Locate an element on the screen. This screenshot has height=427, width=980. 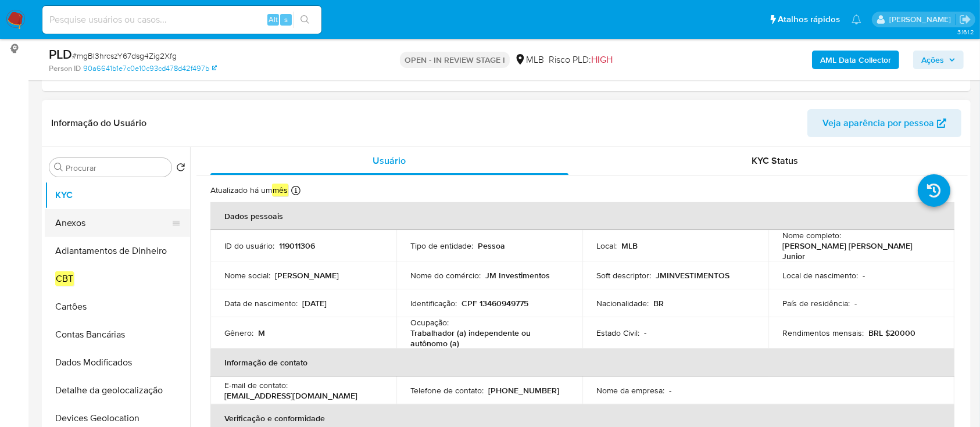
button: Contas Bancárias is located at coordinates (117, 334).